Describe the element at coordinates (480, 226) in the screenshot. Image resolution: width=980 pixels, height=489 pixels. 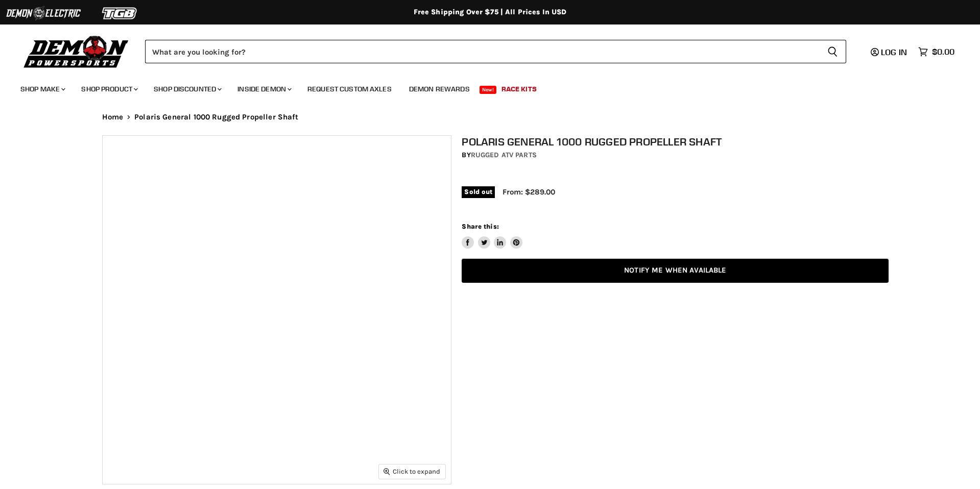
I see `span: Share this:` at that location.